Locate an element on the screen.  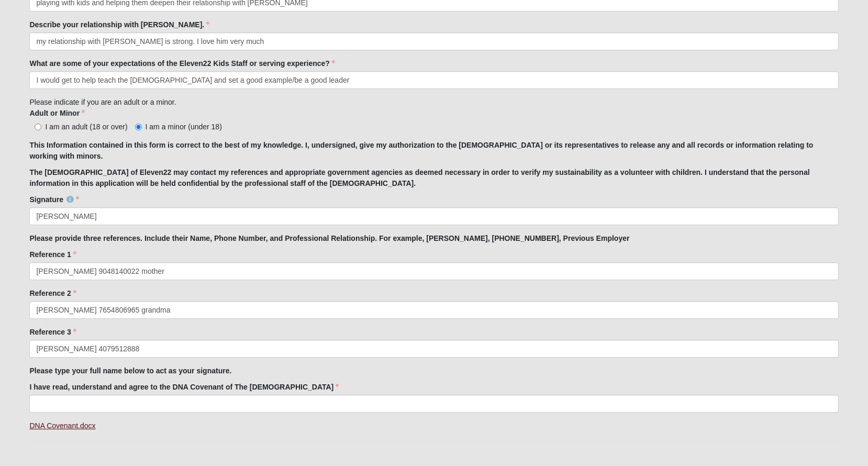
input: I am a minor (under 18) is located at coordinates (138, 126).